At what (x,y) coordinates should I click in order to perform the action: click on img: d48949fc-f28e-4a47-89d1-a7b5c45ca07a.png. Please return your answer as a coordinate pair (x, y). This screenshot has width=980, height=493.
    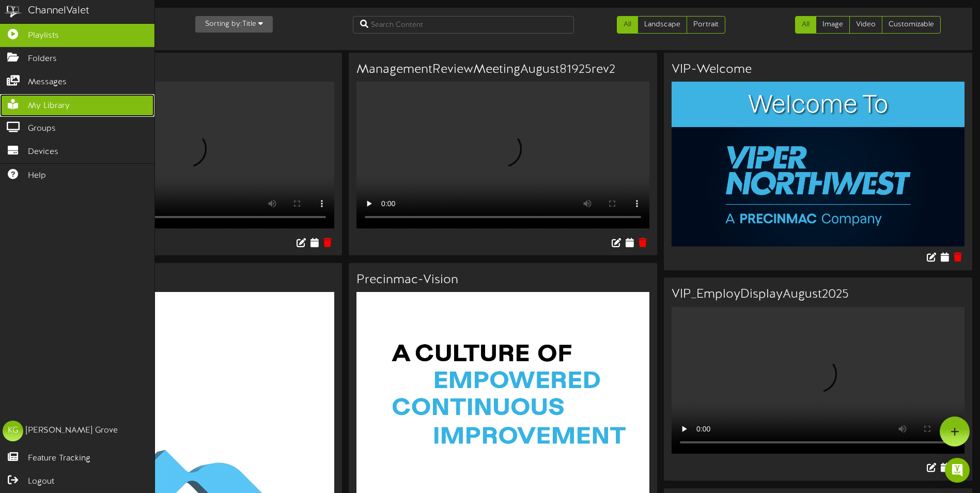
    Looking at the image, I should click on (818, 163).